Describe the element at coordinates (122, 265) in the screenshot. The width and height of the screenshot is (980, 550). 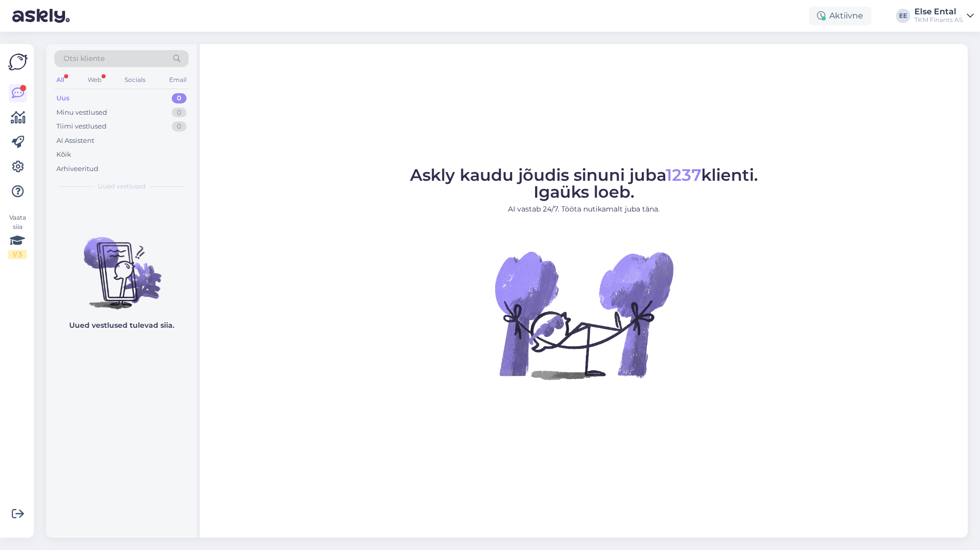
I see `img: No chats` at that location.